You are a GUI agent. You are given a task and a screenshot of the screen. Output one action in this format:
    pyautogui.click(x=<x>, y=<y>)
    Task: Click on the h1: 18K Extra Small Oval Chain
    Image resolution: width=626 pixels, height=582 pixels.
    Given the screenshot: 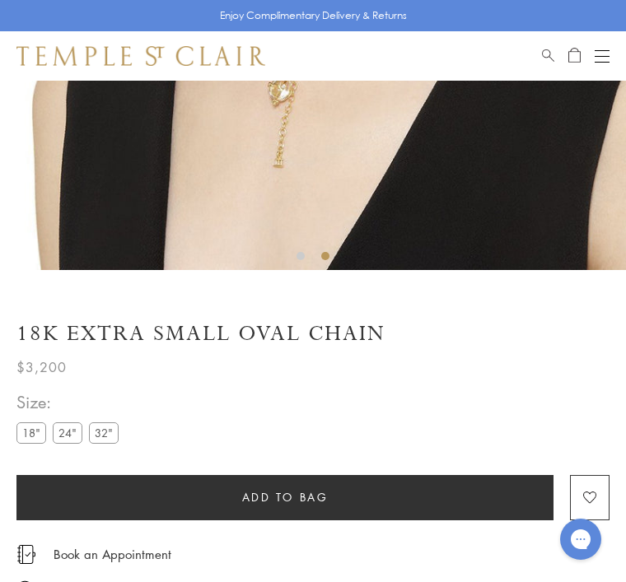 What is the action you would take?
    pyautogui.click(x=313, y=333)
    